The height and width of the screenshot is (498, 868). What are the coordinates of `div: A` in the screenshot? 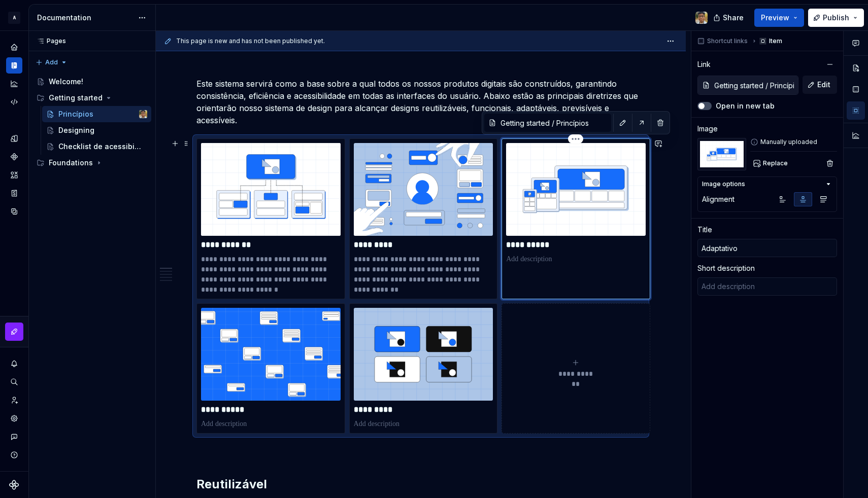 It's located at (14, 18).